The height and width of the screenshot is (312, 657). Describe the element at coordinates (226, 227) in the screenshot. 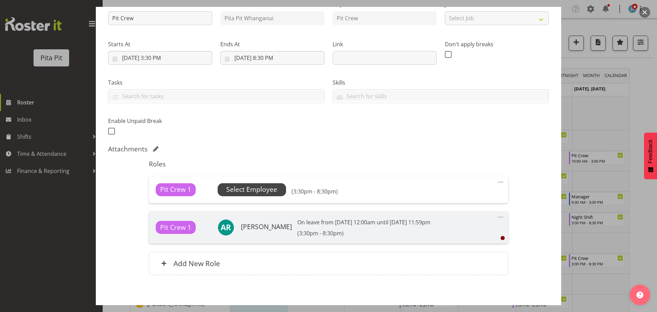

I see `img: abby-roy10337.jpg` at that location.